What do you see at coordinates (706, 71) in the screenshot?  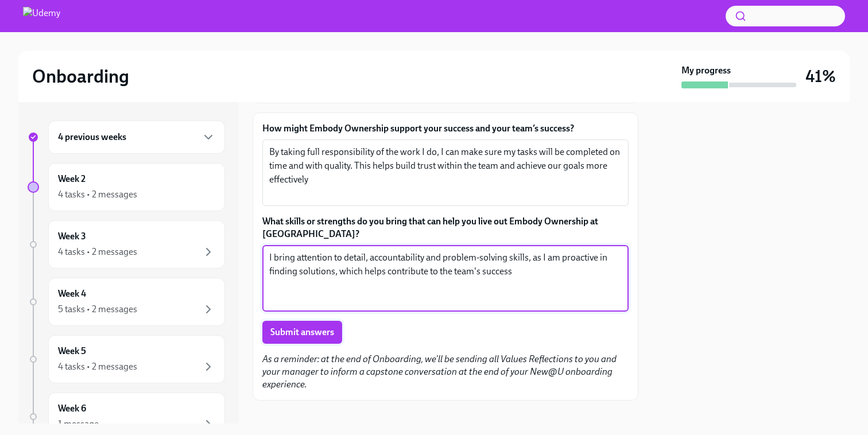 I see `strong: My progress` at bounding box center [706, 71].